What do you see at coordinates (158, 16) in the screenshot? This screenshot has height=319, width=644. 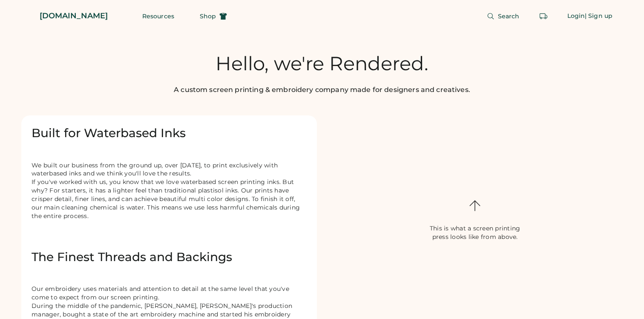 I see `button: Resources` at bounding box center [158, 16].